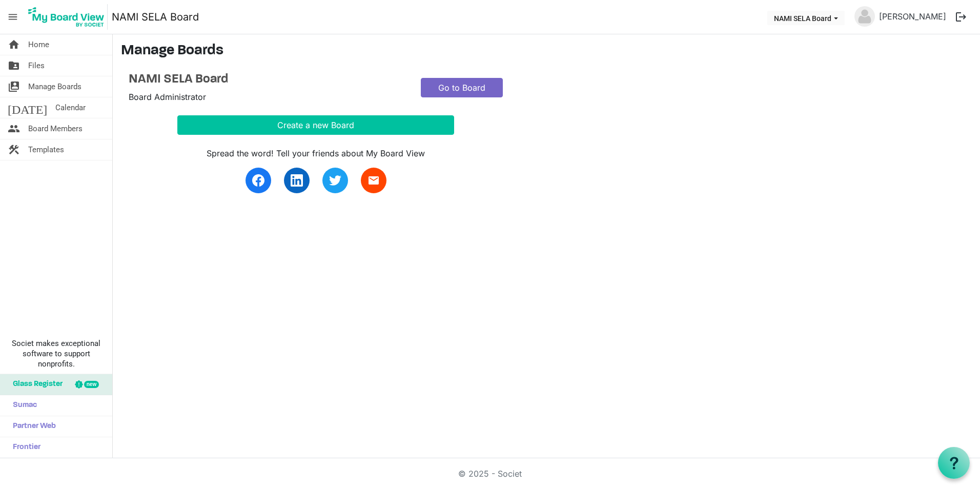 The height and width of the screenshot is (489, 980). What do you see at coordinates (14, 44) in the screenshot?
I see `span: home` at bounding box center [14, 44].